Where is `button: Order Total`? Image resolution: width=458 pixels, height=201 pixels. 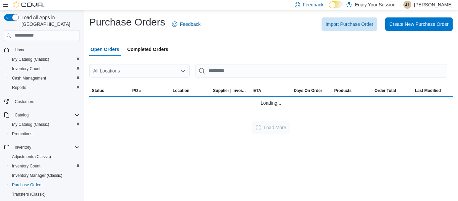
button: Order Total is located at coordinates (392, 91).